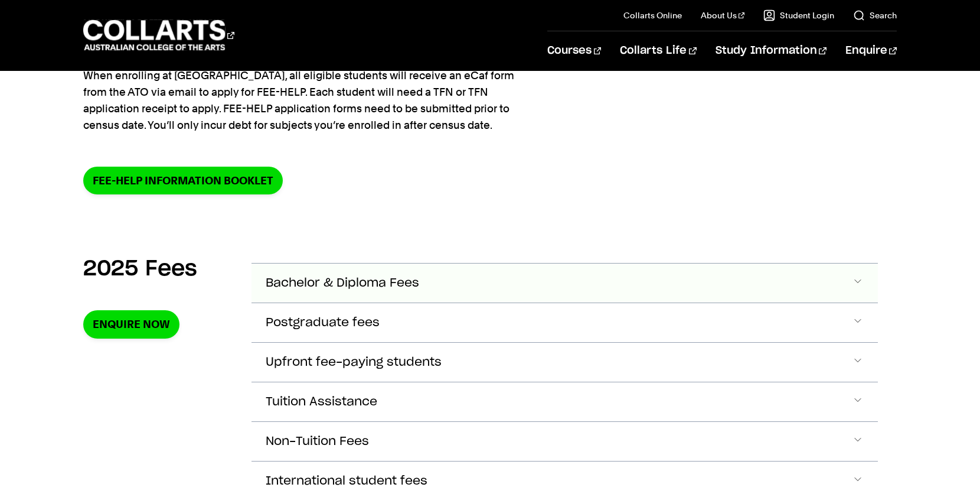 The image size is (980, 497). What do you see at coordinates (658, 51) in the screenshot?
I see `a: Collarts Life` at bounding box center [658, 51].